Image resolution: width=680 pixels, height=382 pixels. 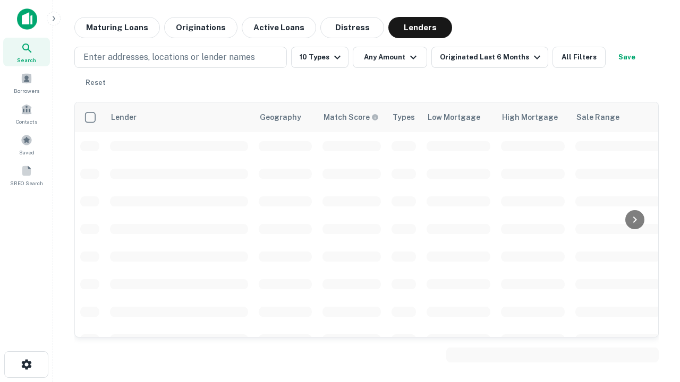 What do you see at coordinates (27, 114) in the screenshot?
I see `div: Contacts` at bounding box center [27, 114].